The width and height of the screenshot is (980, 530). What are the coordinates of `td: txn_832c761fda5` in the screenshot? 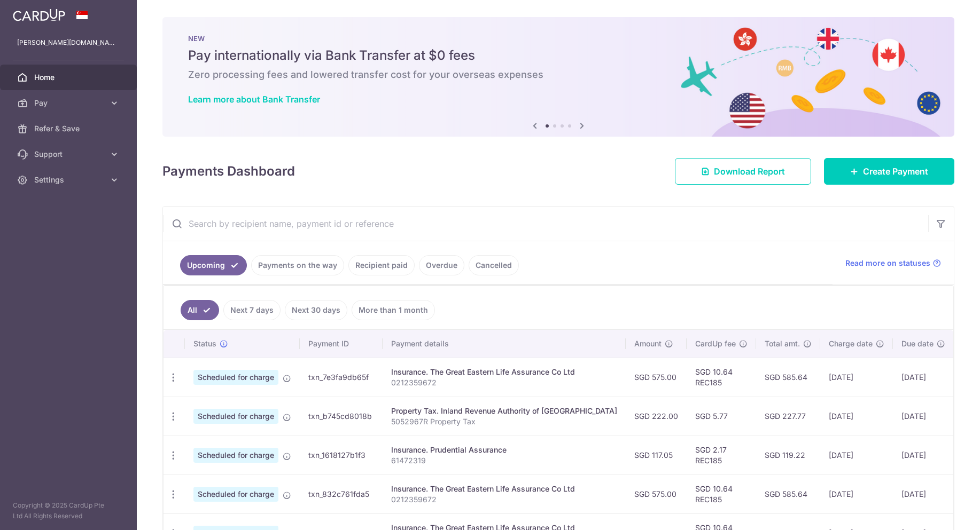 It's located at (341, 494).